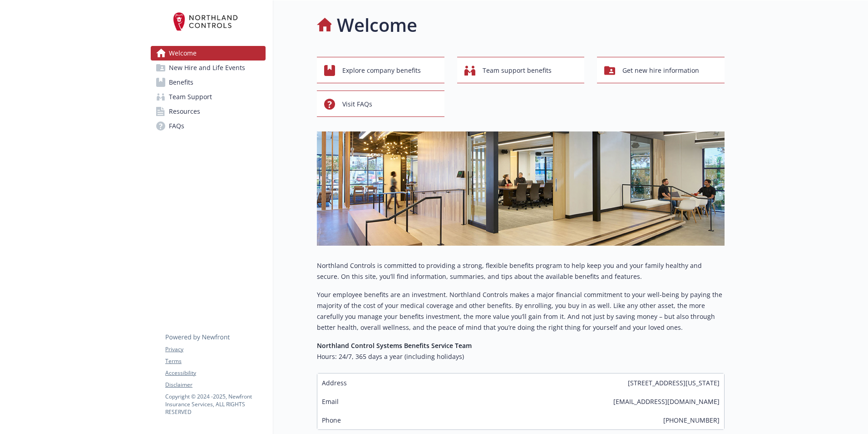 The width and height of the screenshot is (868, 434). I want to click on p: Northland Controls is committed to providing a strong, flexible benefits program to help keep you..., so click(520, 271).